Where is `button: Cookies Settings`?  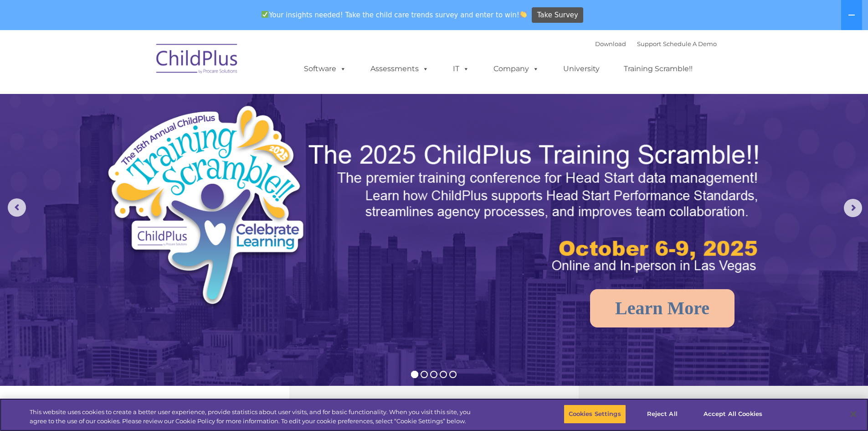 button: Cookies Settings is located at coordinates (595, 414).